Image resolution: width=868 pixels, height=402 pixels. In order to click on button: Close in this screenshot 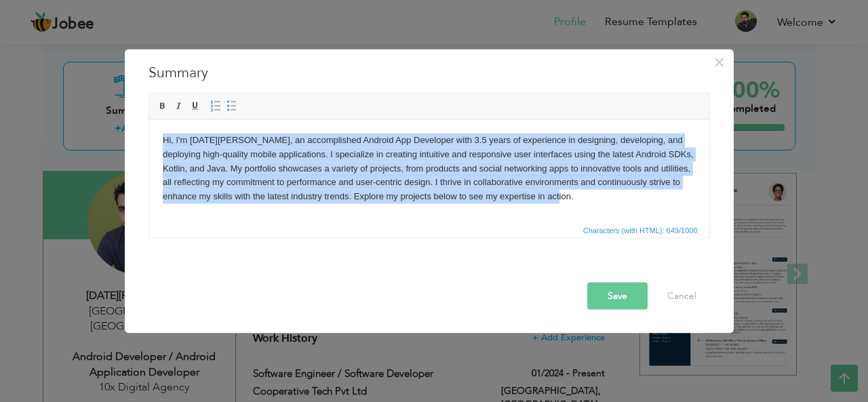, I will do `click(719, 61)`.